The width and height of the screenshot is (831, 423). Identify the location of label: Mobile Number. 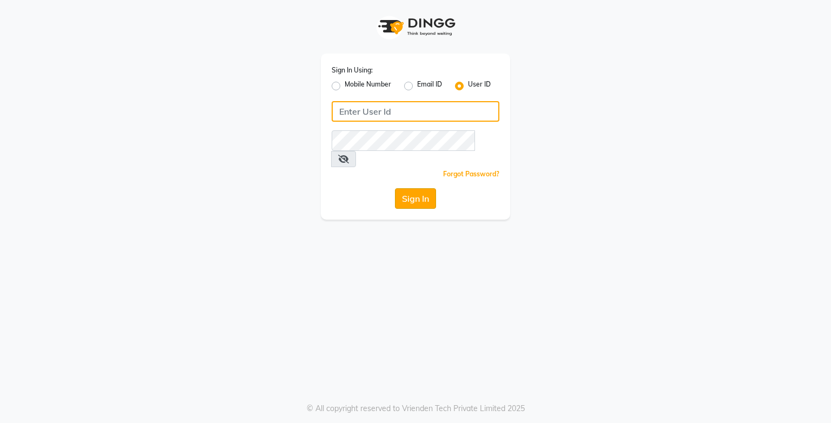
(368, 86).